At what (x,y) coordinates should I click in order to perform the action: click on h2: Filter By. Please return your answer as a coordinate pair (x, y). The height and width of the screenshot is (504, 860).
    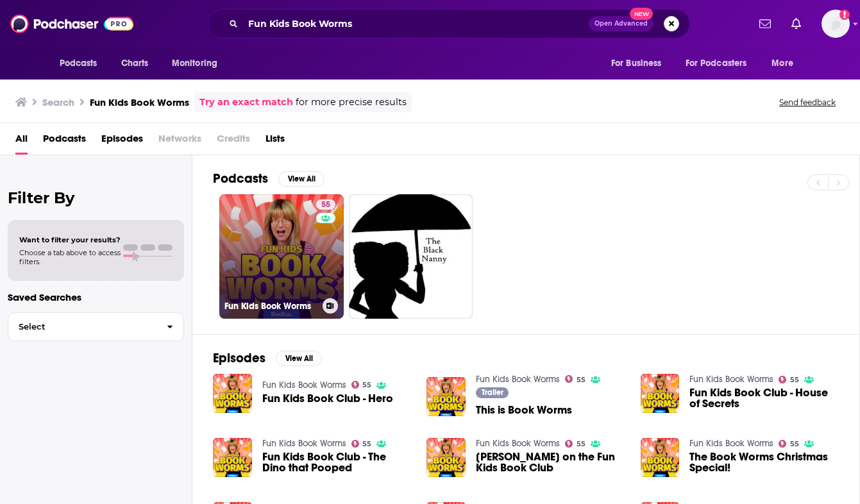
    Looking at the image, I should click on (96, 197).